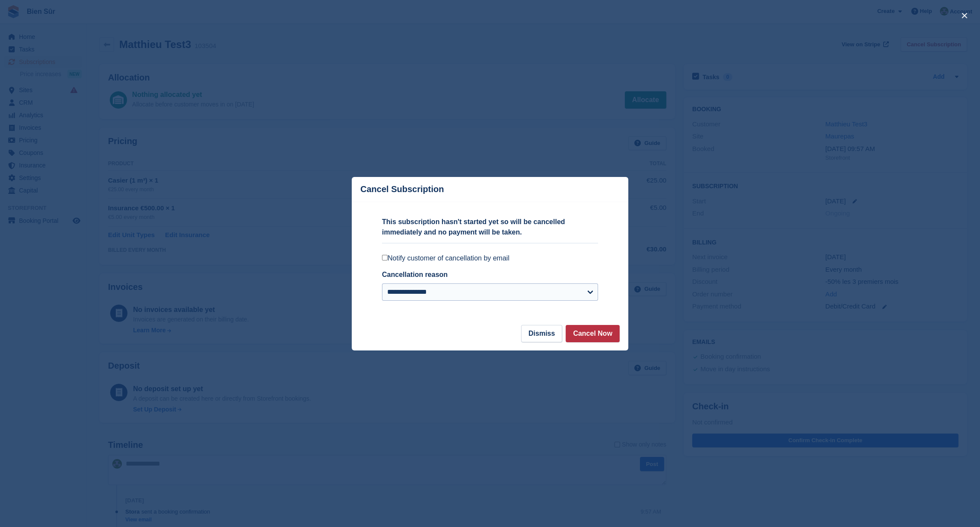  What do you see at coordinates (415, 275) in the screenshot?
I see `label: Cancellation reason` at bounding box center [415, 275].